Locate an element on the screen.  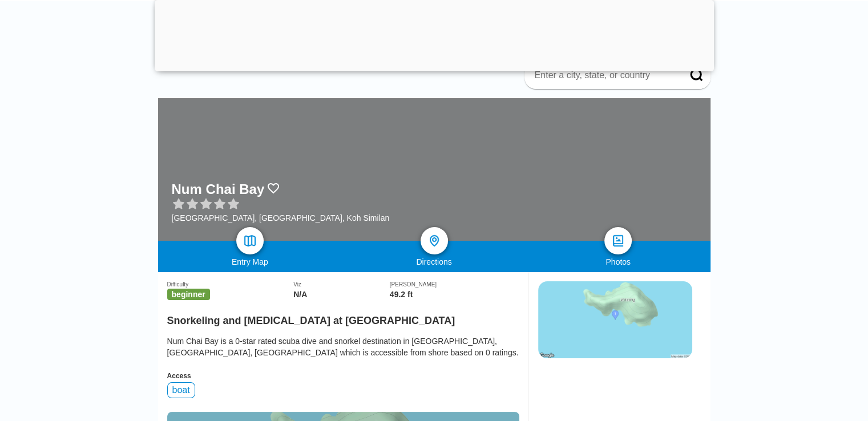
a: map is located at coordinates (250, 241).